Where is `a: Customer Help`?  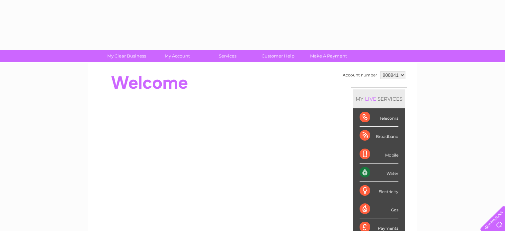
a: Customer Help is located at coordinates (278, 56).